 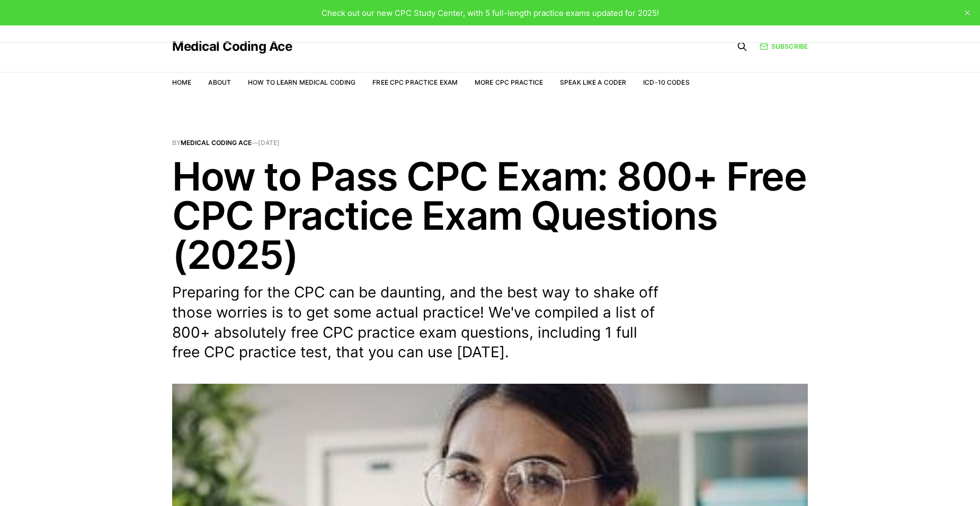 I want to click on h1: How to Pass CPC Exam: 800+ Free CPC Practice Exam Questions (2025), so click(x=490, y=215).